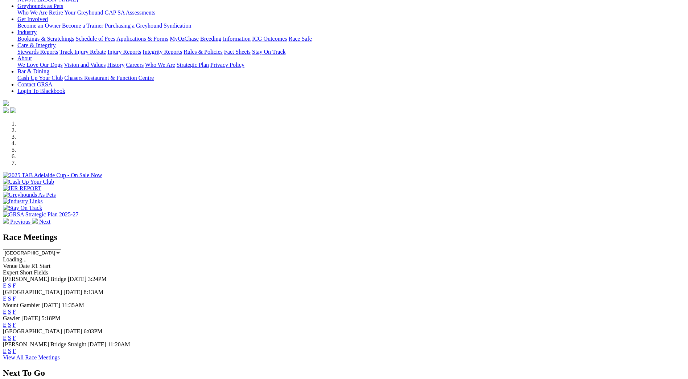 The image size is (688, 379). I want to click on img: logo-grsa-white.png, so click(6, 103).